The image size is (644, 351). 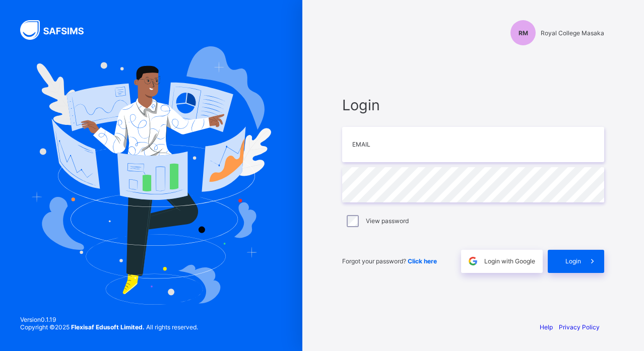 What do you see at coordinates (109, 327) in the screenshot?
I see `span: Copyright © 2025 All rights reserved.` at bounding box center [109, 327].